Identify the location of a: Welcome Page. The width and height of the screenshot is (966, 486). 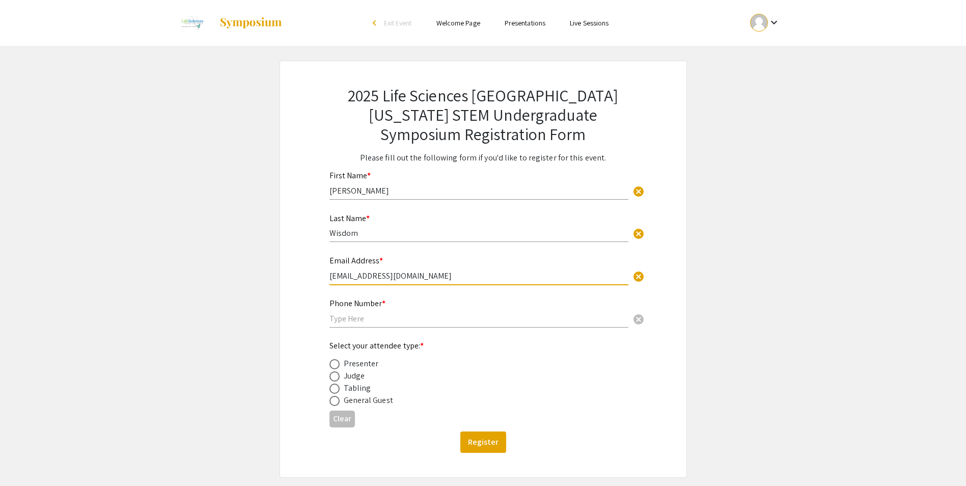
(458, 23).